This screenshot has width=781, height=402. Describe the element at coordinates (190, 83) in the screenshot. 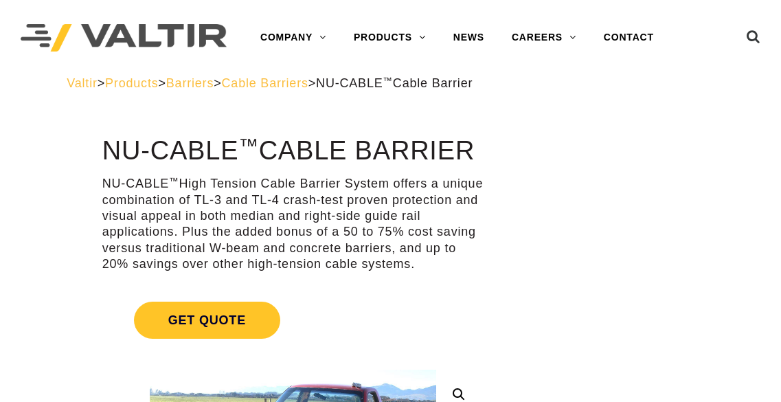

I see `span: Barriers` at that location.